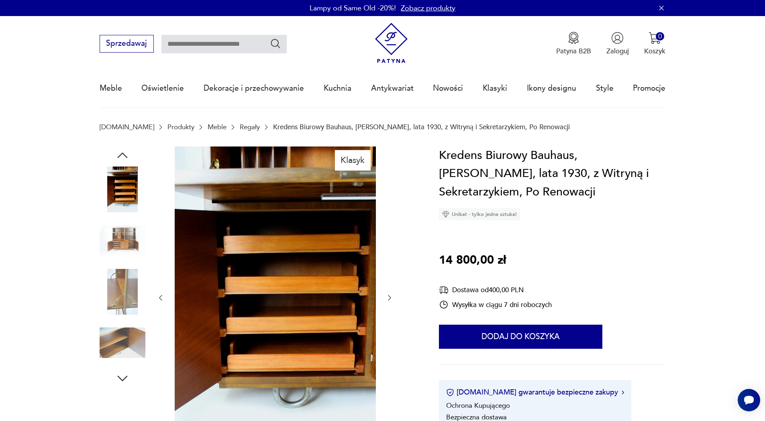 The height and width of the screenshot is (421, 765). I want to click on a: Dekoracje i przechowywanie, so click(254, 88).